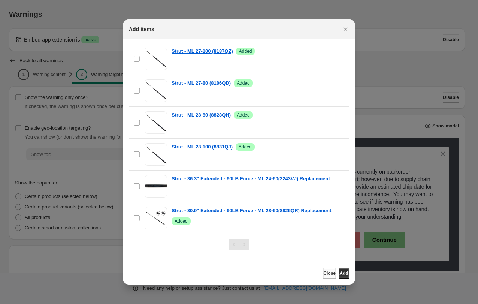 This screenshot has width=478, height=304. Describe the element at coordinates (201, 115) in the screenshot. I see `a: Strut - ML 28-80 (8828QH)` at that location.